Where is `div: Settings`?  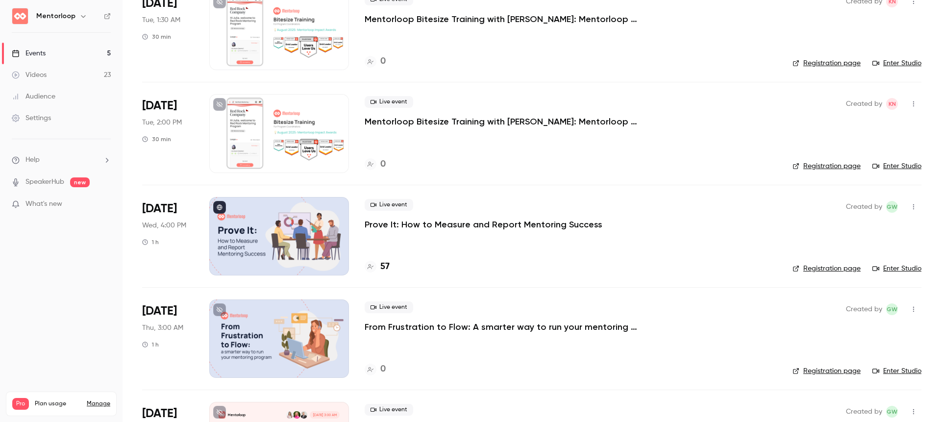 div: Settings is located at coordinates (31, 118).